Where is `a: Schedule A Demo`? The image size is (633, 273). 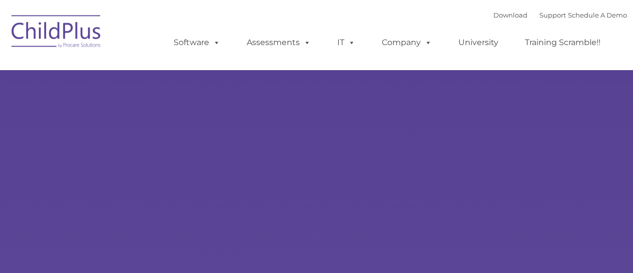 a: Schedule A Demo is located at coordinates (598, 15).